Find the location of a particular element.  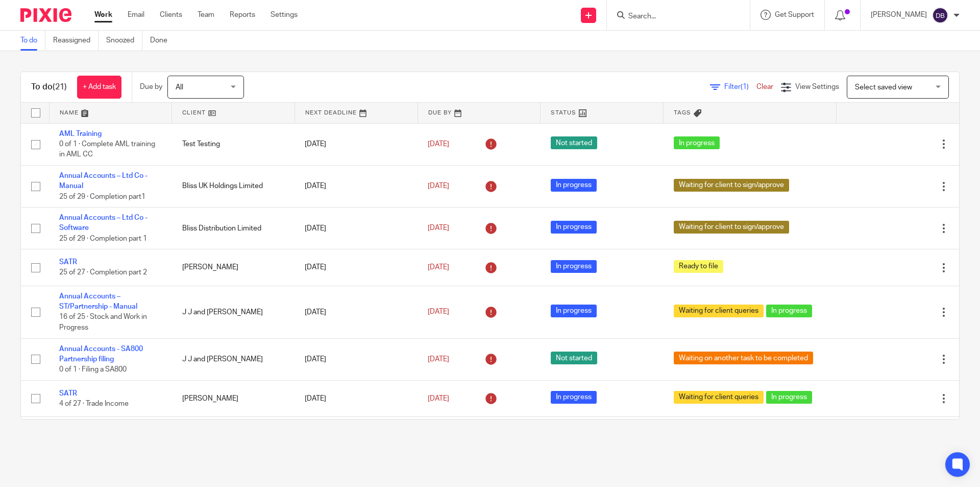

span: 25 of 27 · Completion part 2 is located at coordinates (103, 273).